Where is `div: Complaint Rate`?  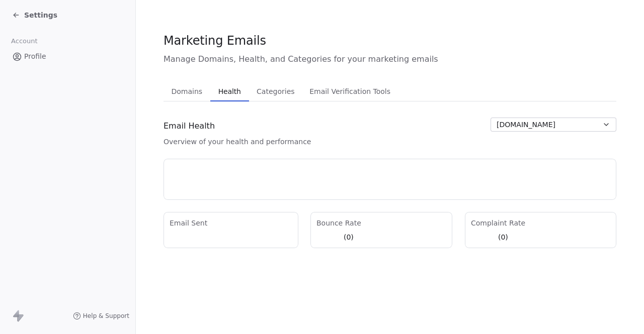
div: Complaint Rate is located at coordinates (540, 224).